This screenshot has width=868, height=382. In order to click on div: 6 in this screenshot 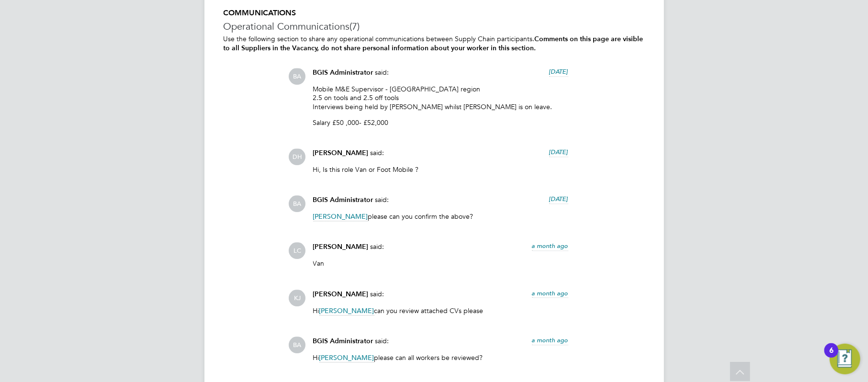, I will do `click(831, 356)`.